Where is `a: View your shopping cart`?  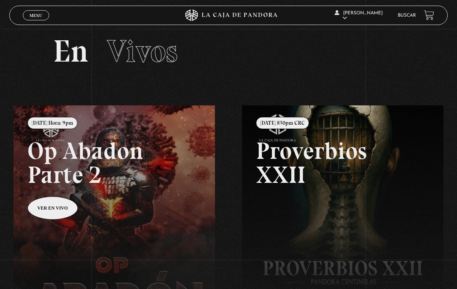
a: View your shopping cart is located at coordinates (429, 15).